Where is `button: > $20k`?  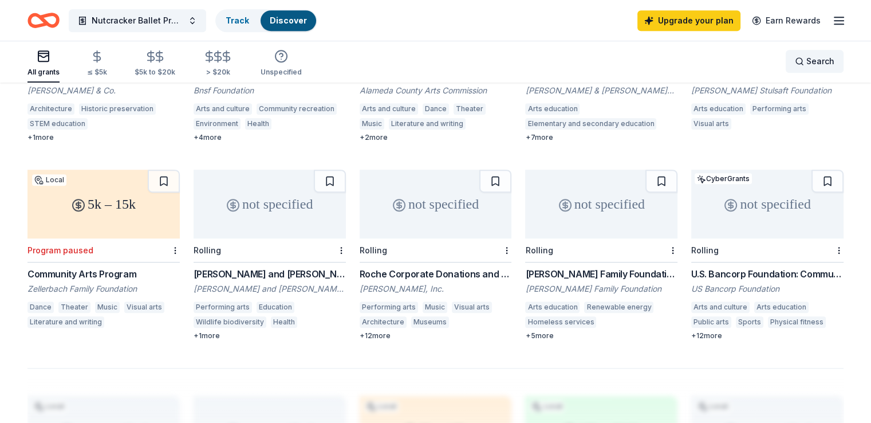
button: > $20k is located at coordinates (218, 64).